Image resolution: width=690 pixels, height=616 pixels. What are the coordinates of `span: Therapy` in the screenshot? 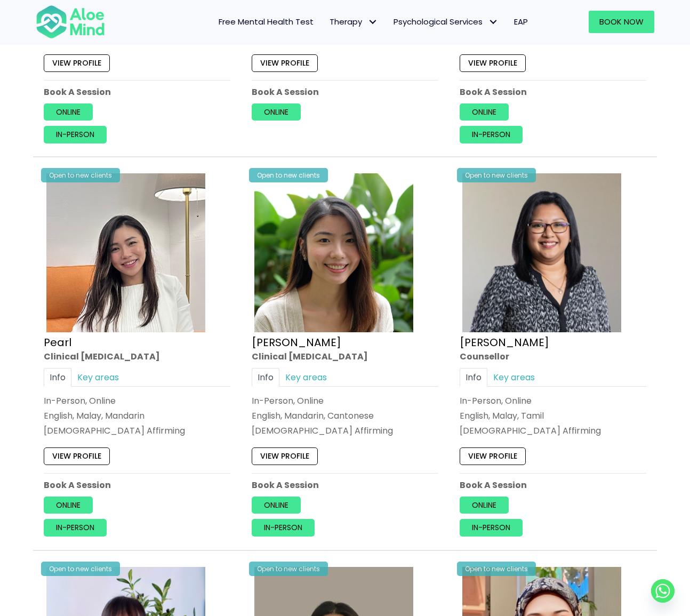 It's located at (354, 21).